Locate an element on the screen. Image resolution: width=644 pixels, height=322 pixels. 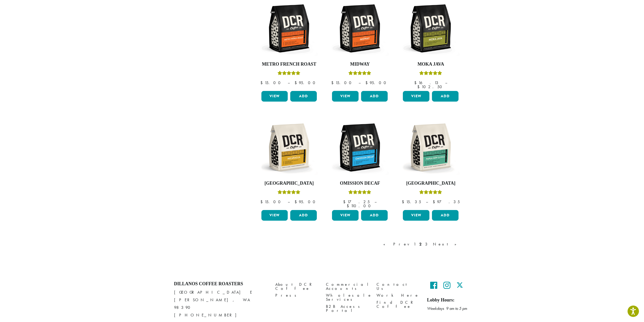
a: About DCR Coffee is located at coordinates (297, 287).